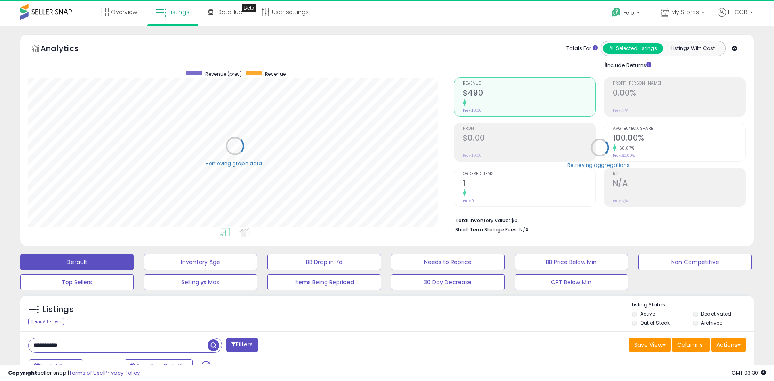  What do you see at coordinates (600, 165) in the screenshot?
I see `div: Retrieving aggregations..` at bounding box center [600, 165].